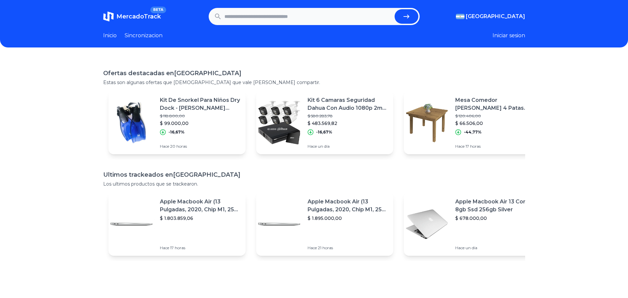 The height and width of the screenshot is (298, 628). What do you see at coordinates (348, 218) in the screenshot?
I see `p: $ 1.895.000,00` at bounding box center [348, 218].